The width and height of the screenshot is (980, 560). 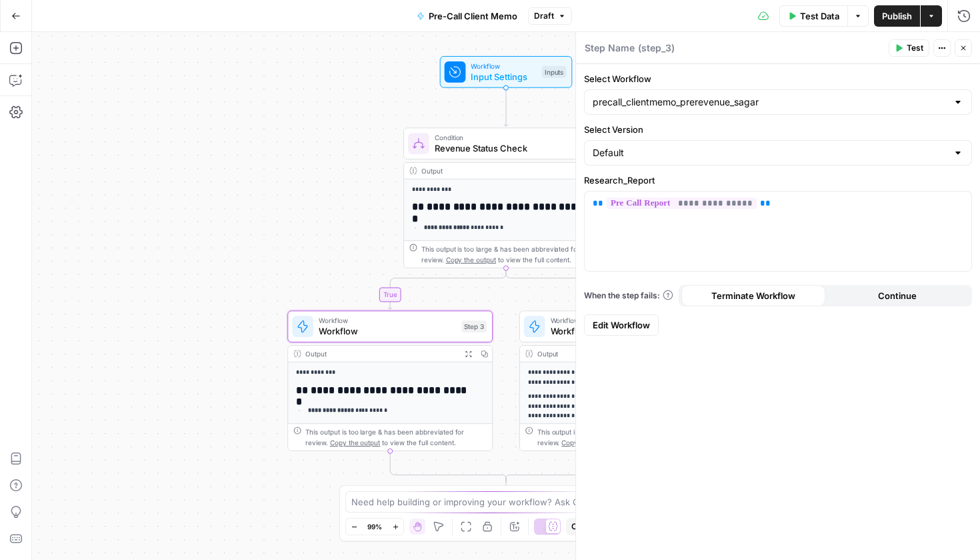 What do you see at coordinates (503, 138) in the screenshot?
I see `span: Condition` at bounding box center [503, 138].